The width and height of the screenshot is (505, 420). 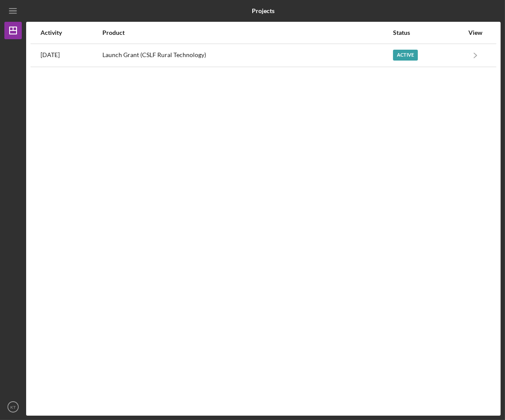 I want to click on div: Active, so click(x=405, y=55).